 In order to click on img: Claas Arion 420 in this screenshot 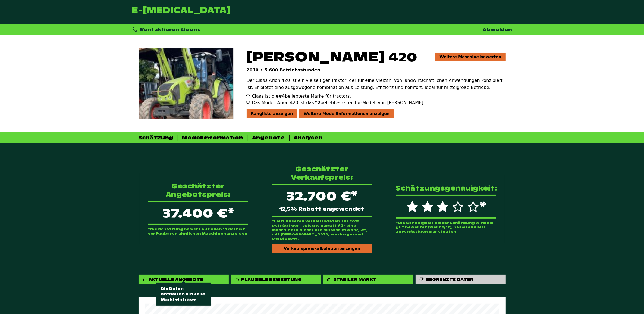, I will do `click(186, 84)`.